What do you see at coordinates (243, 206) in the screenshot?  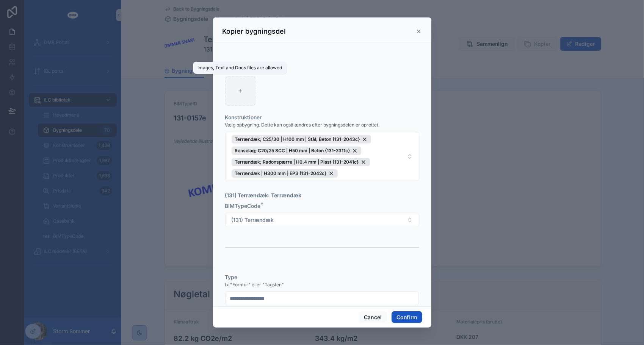 I see `span: BIMTypeCode` at bounding box center [243, 206].